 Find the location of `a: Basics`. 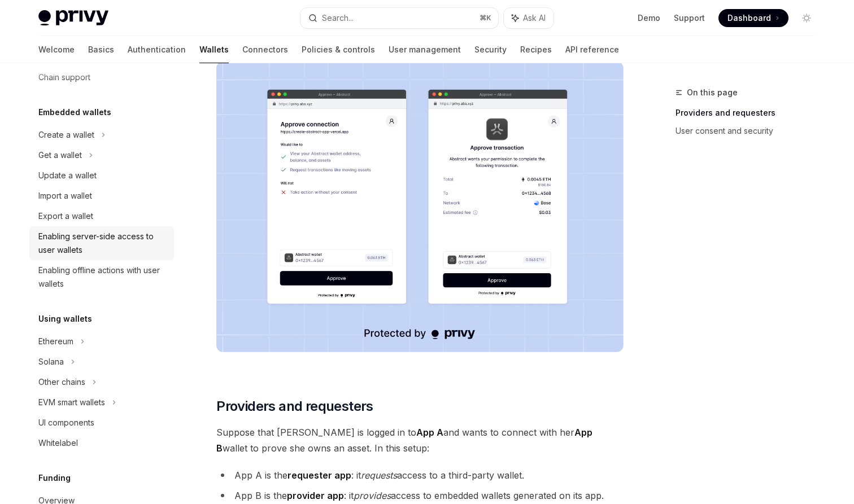

a: Basics is located at coordinates (101, 50).